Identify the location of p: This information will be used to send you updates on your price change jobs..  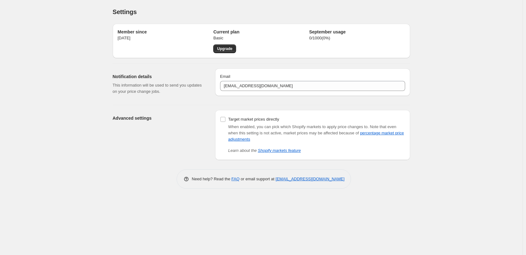
(159, 89).